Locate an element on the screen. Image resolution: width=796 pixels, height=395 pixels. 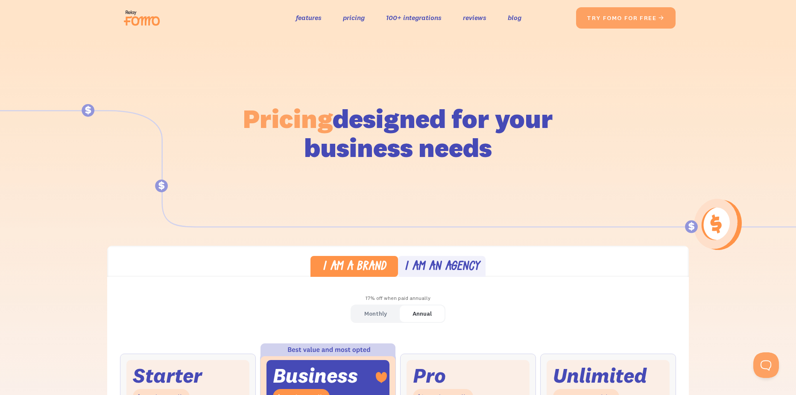
a: blog is located at coordinates (515, 18).